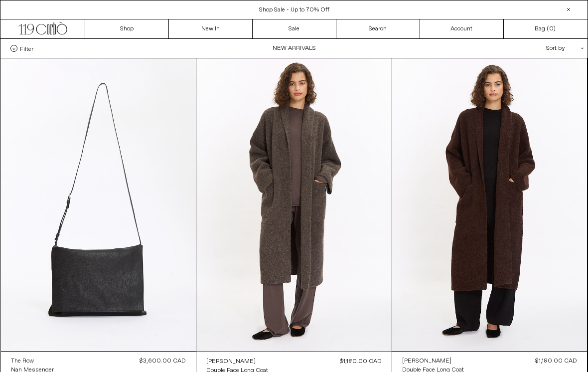  I want to click on img: Lauren Manoogian Double Face Long Coat in merlot, so click(490, 204).